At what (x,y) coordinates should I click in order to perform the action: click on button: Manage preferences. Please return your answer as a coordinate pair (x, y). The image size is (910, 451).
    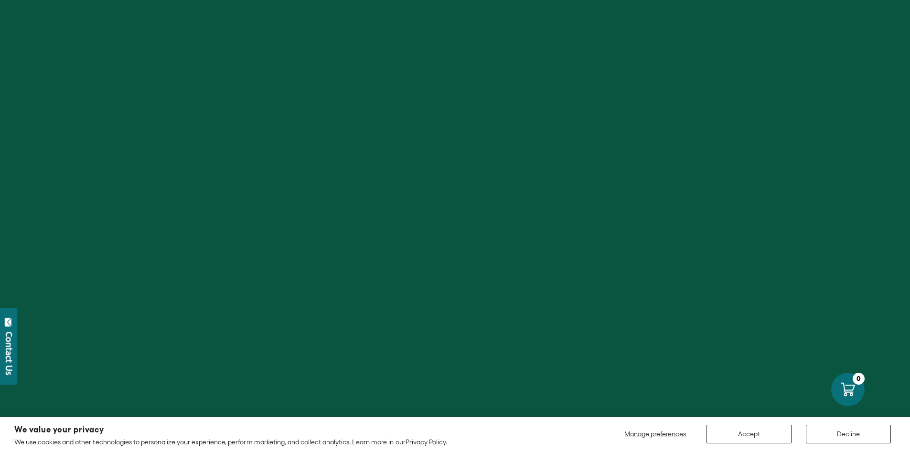
    Looking at the image, I should click on (655, 434).